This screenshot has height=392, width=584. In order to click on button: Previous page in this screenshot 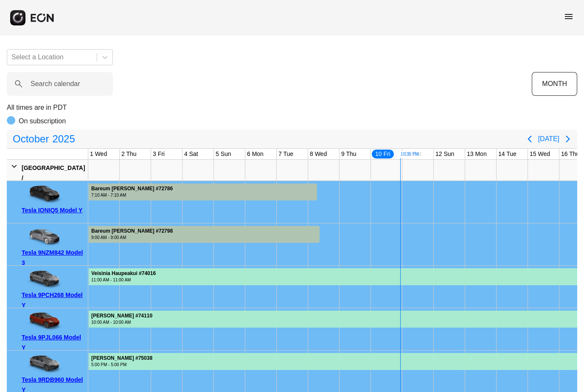, I will do `click(530, 139)`.